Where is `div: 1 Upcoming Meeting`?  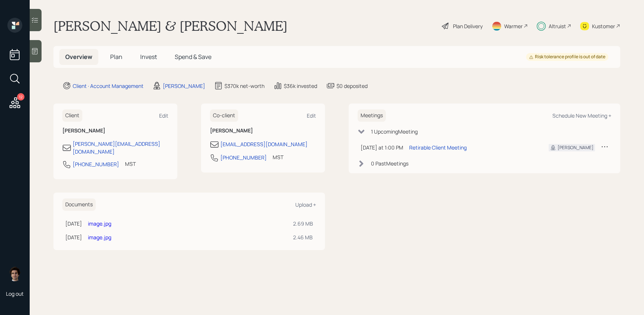
div: 1 Upcoming Meeting is located at coordinates (395, 132).